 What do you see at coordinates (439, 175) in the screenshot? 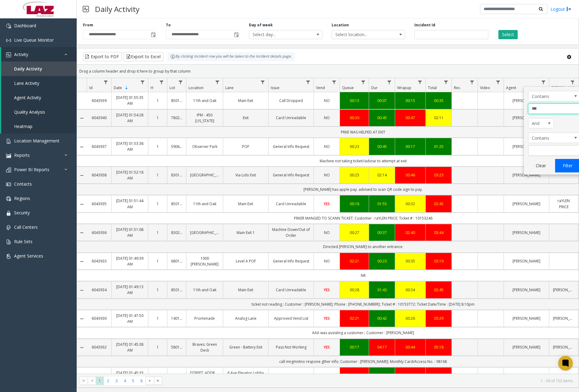
I see `div: 03:23` at bounding box center [439, 175].